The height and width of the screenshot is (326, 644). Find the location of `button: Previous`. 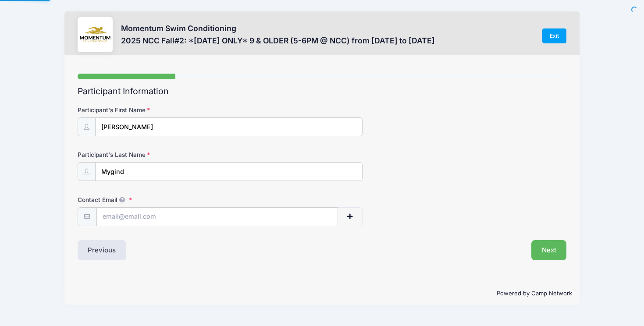

button: Previous is located at coordinates (102, 250).